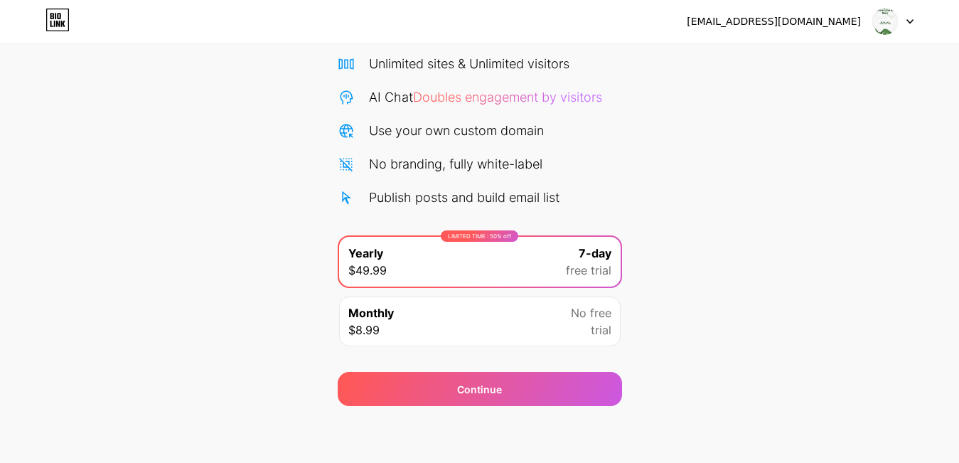 This screenshot has height=463, width=959. Describe the element at coordinates (508, 97) in the screenshot. I see `span: Doubles engagement by visitors` at that location.